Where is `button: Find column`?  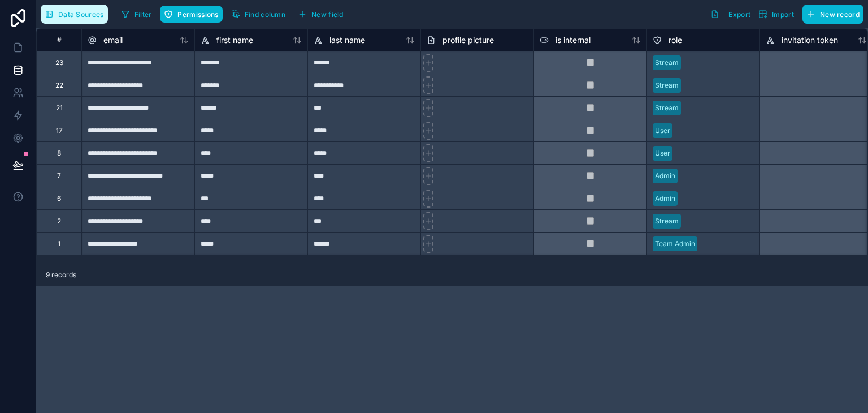 button: Find column is located at coordinates (259, 14).